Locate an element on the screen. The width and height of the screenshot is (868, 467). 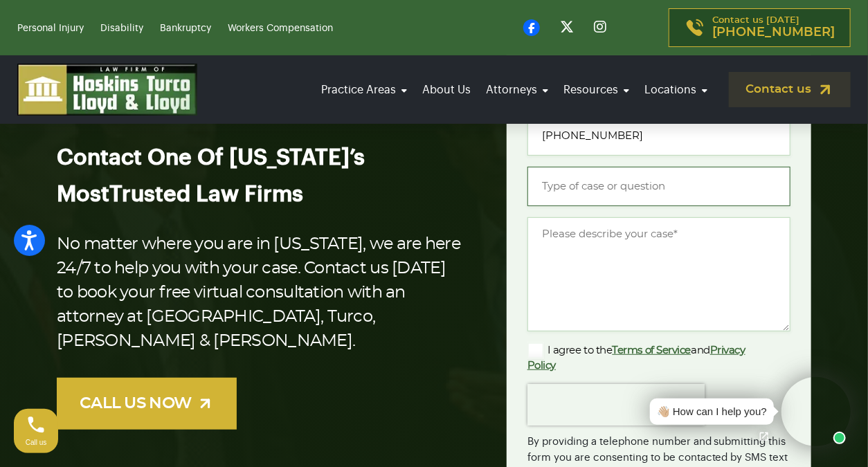
label: I agree to the and is located at coordinates (648, 357).